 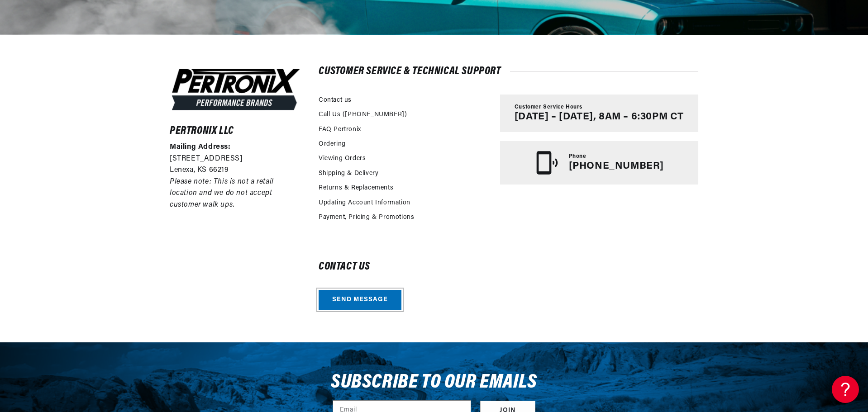 What do you see at coordinates (332, 144) in the screenshot?
I see `a: Ordering` at bounding box center [332, 144].